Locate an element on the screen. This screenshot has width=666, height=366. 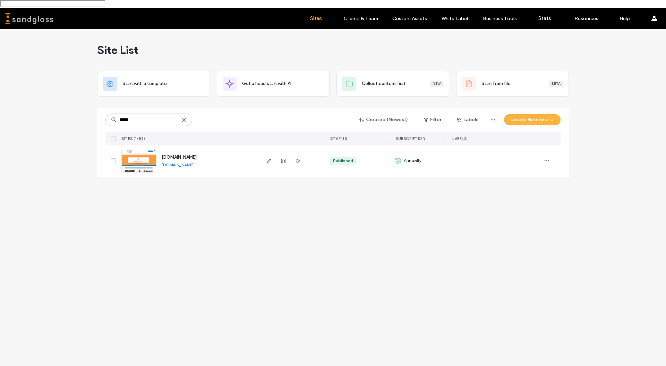
span: Start from file is located at coordinates (496, 84).